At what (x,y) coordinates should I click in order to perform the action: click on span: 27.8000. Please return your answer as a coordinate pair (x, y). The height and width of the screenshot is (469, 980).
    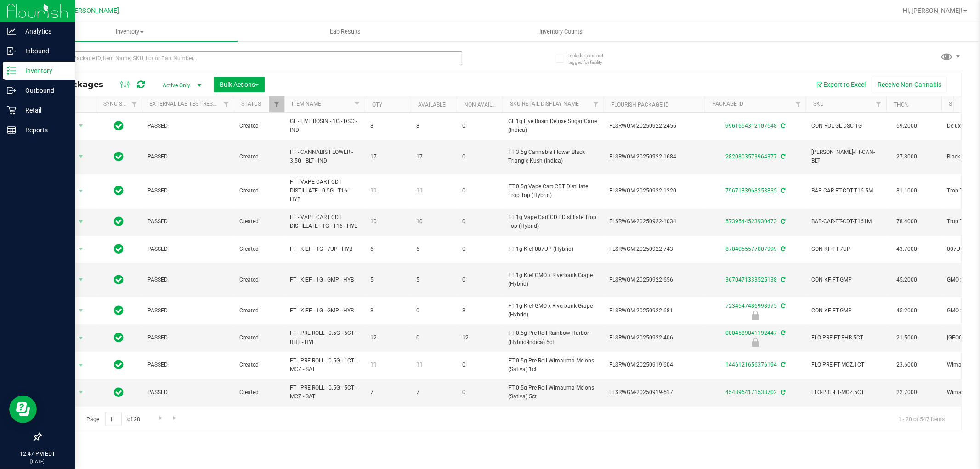
    Looking at the image, I should click on (906, 157).